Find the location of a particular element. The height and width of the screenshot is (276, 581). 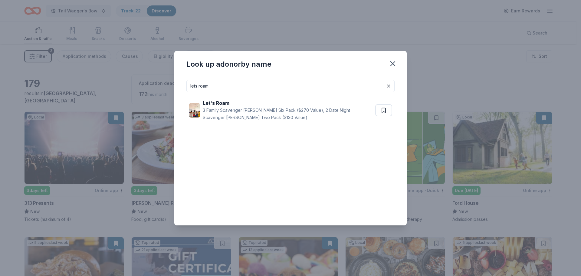

strong: Let is located at coordinates (207, 103).